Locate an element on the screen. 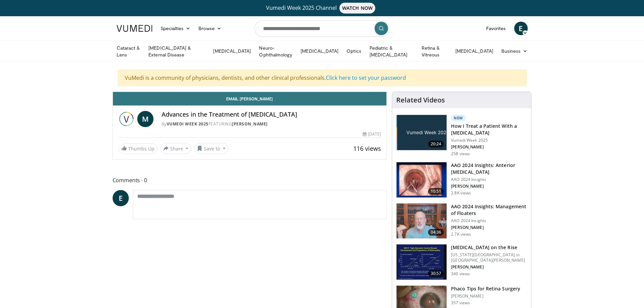  a: Cataract & Lens is located at coordinates (129, 51).